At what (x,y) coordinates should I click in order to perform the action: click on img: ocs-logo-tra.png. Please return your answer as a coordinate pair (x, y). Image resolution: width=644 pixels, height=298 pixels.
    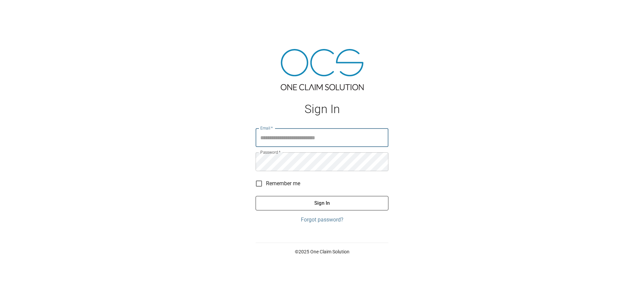
    Looking at the image, I should click on (322, 69).